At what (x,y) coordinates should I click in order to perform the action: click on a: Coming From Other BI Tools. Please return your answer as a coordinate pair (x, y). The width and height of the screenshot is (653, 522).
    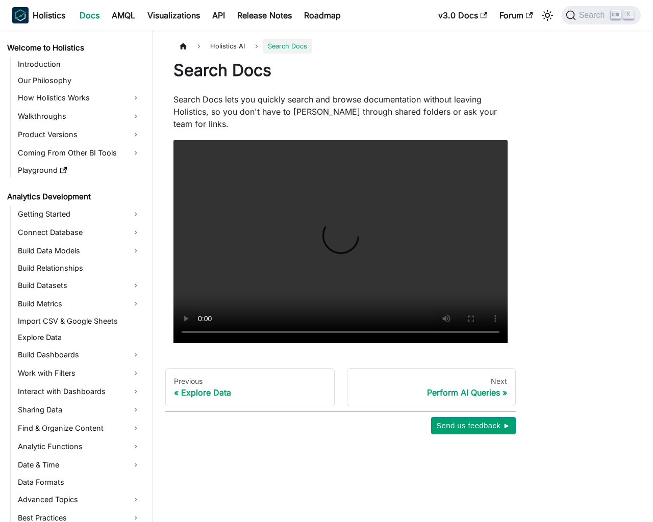
    Looking at the image, I should click on (79, 153).